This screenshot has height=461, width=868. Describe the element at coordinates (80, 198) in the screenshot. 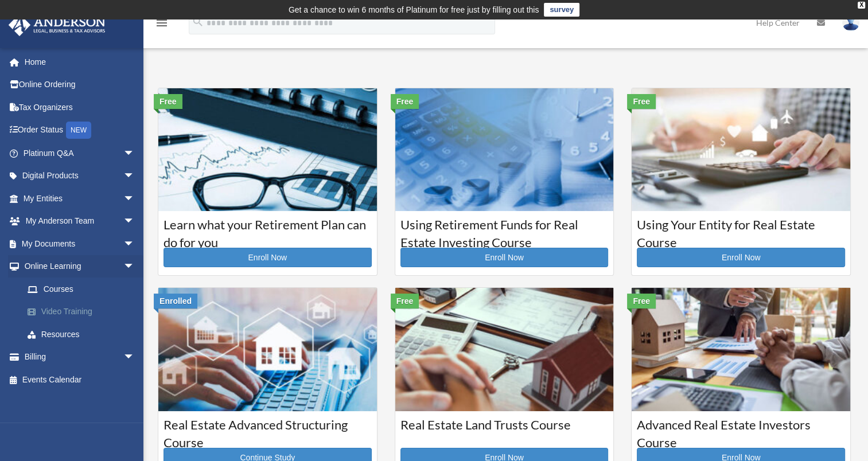

I see `a: My Entitiesarrow_drop_down` at that location.